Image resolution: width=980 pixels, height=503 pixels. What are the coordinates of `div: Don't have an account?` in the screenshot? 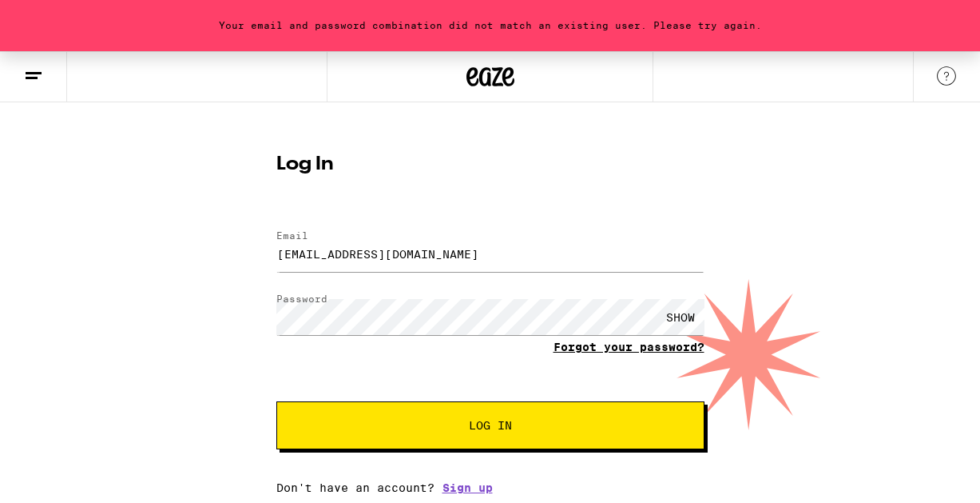 It's located at (490, 487).